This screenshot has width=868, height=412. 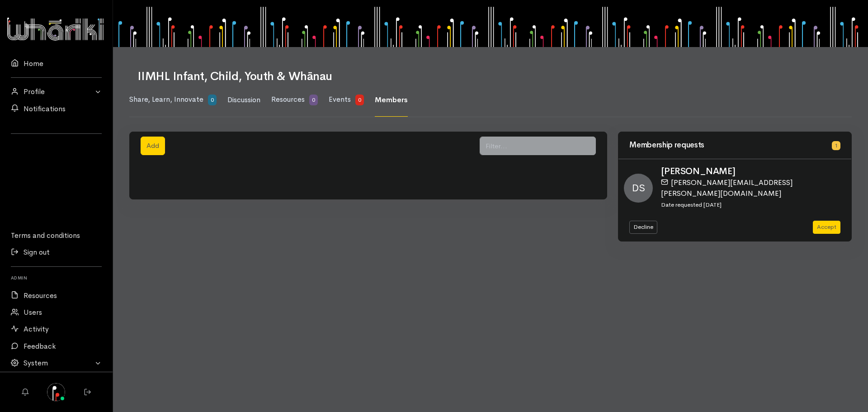 I want to click on span: Discussion, so click(x=244, y=99).